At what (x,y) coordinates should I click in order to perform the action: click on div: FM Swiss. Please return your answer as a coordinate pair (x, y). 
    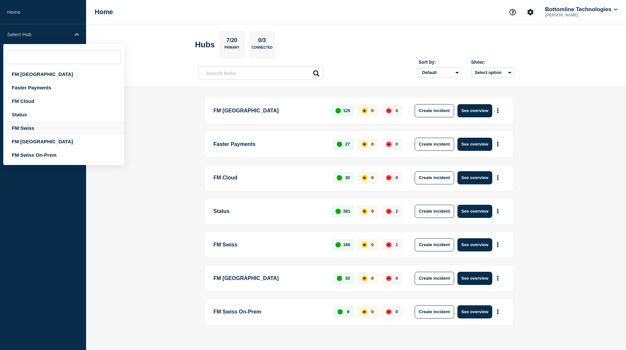
    Looking at the image, I should click on (64, 128).